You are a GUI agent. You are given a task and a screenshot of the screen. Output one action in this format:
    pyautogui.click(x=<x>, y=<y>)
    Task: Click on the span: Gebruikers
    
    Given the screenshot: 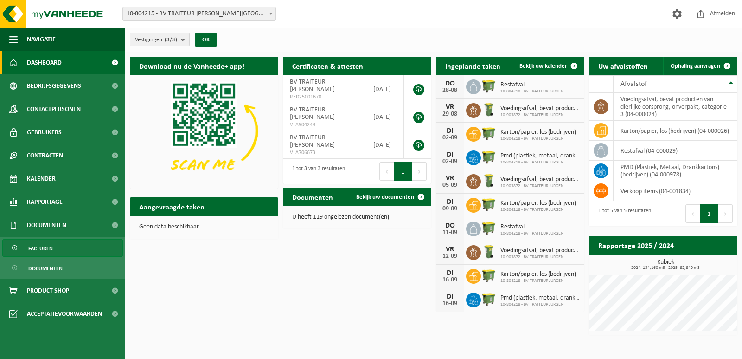 What is the action you would take?
    pyautogui.click(x=44, y=132)
    